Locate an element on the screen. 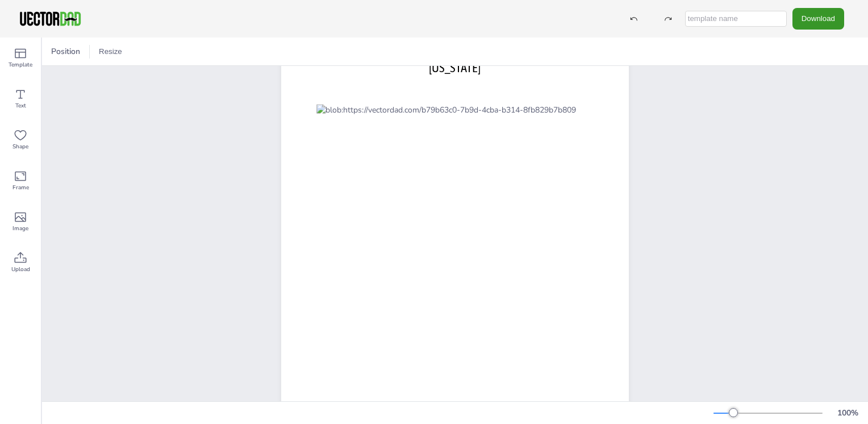 This screenshot has width=868, height=424. button: Resize is located at coordinates (110, 52).